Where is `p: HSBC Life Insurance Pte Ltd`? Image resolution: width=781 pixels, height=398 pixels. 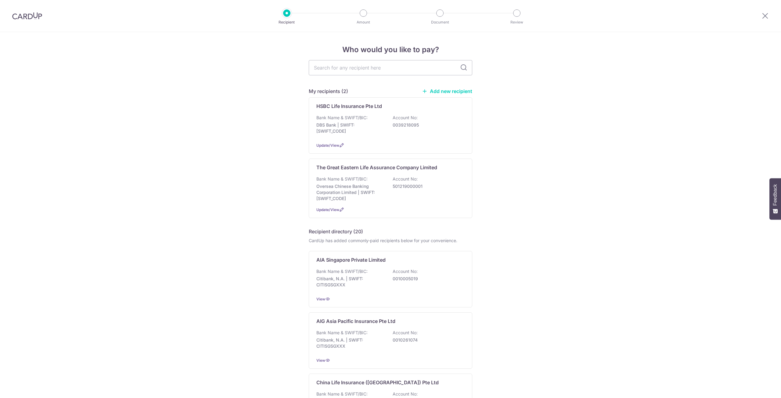
p: HSBC Life Insurance Pte Ltd is located at coordinates (349, 106).